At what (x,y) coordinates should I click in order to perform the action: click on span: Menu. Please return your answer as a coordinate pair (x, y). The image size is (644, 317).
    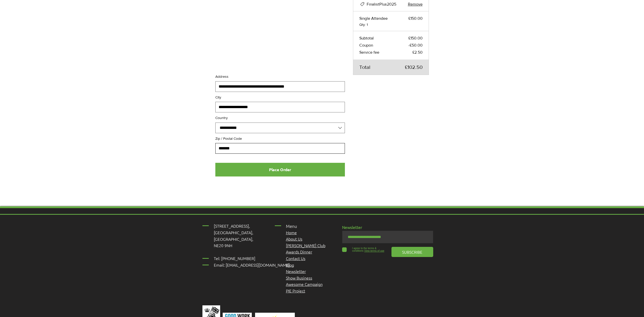
    Looking at the image, I should click on (291, 226).